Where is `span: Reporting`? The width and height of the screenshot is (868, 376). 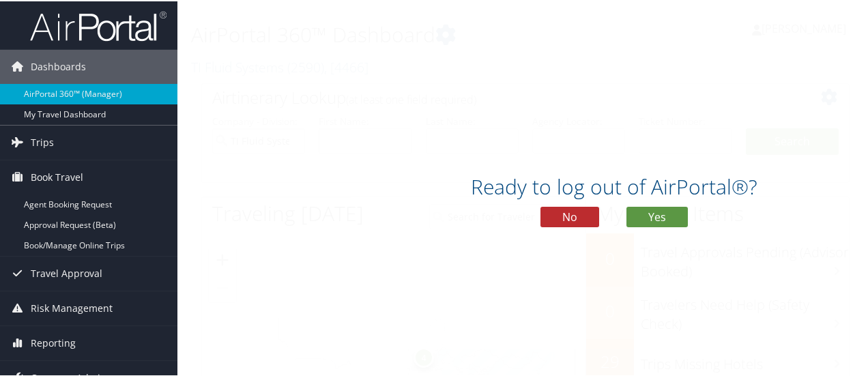
span: Reporting is located at coordinates (53, 343).